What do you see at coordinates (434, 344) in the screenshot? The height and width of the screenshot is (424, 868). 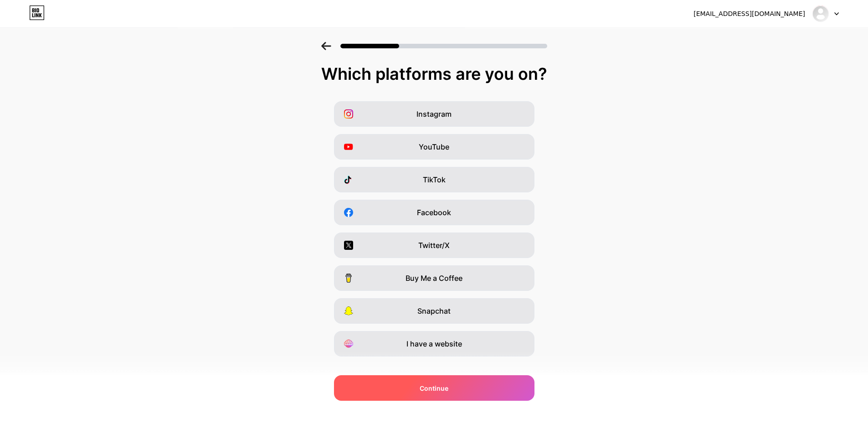 I see `span: I have a website` at bounding box center [434, 344].